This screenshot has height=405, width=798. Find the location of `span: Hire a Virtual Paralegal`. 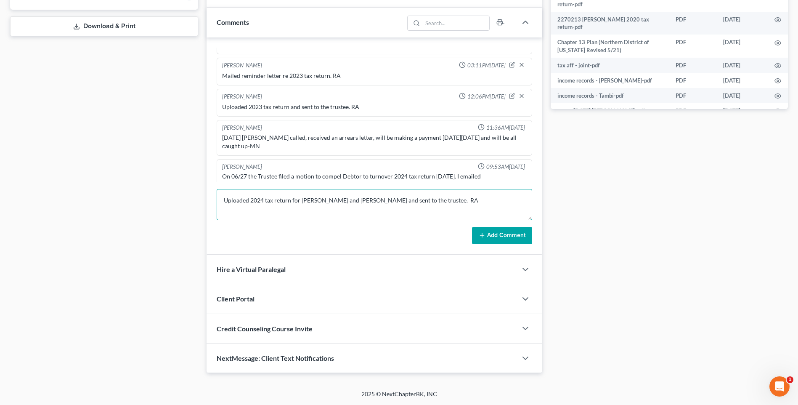

span: Hire a Virtual Paralegal is located at coordinates (251, 269).